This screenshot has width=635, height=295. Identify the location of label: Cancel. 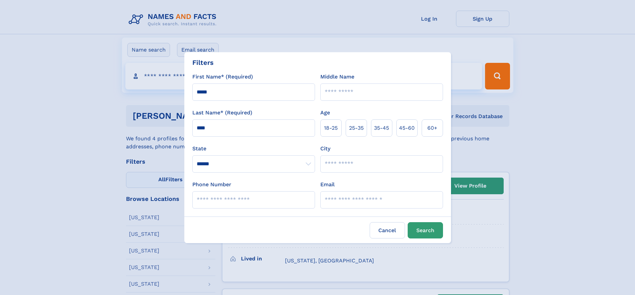
(387, 230).